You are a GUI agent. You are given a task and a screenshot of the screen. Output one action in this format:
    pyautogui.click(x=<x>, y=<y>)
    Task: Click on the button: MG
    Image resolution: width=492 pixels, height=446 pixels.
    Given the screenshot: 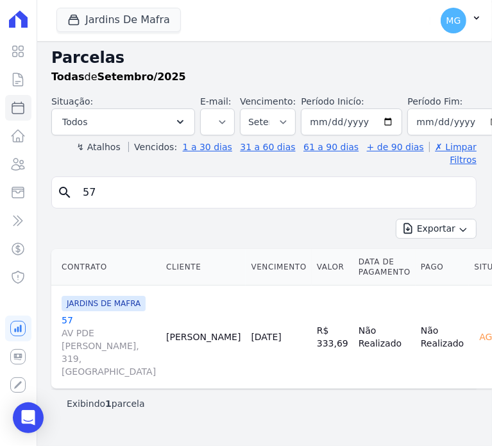 What is the action you would take?
    pyautogui.click(x=462, y=21)
    